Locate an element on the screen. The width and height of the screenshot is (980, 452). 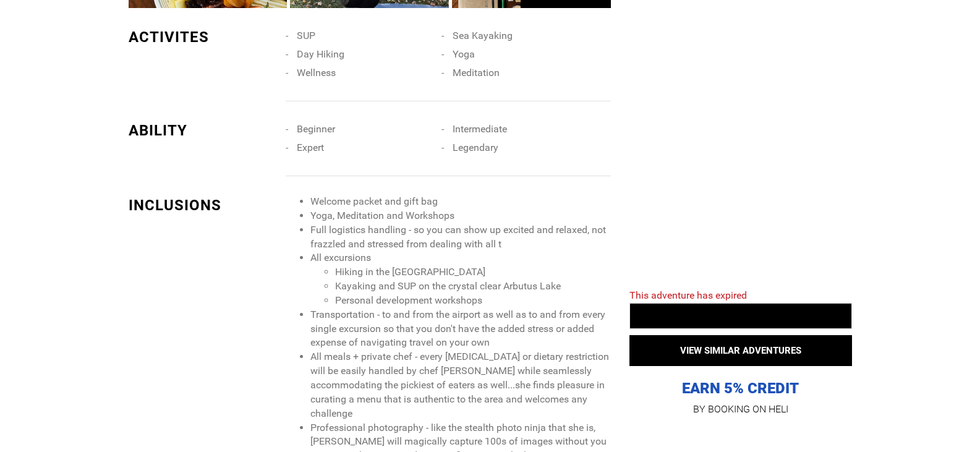
li: Transportation - to and from the airport as well as to and from every single excursion so that yo... is located at coordinates (460, 328).